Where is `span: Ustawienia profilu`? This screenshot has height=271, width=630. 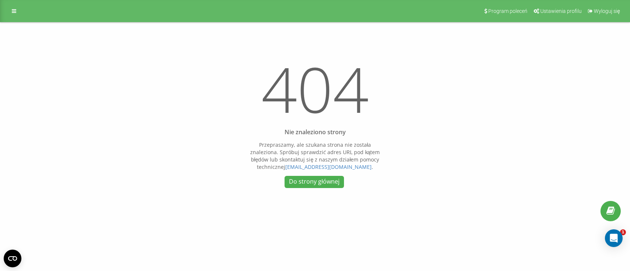 span: Ustawienia profilu is located at coordinates (561, 11).